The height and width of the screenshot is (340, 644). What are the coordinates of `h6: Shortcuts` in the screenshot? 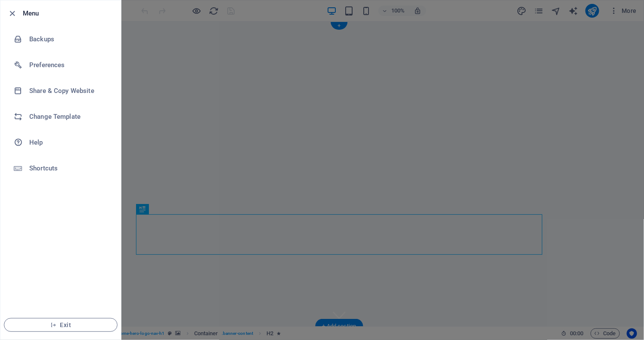 It's located at (69, 168).